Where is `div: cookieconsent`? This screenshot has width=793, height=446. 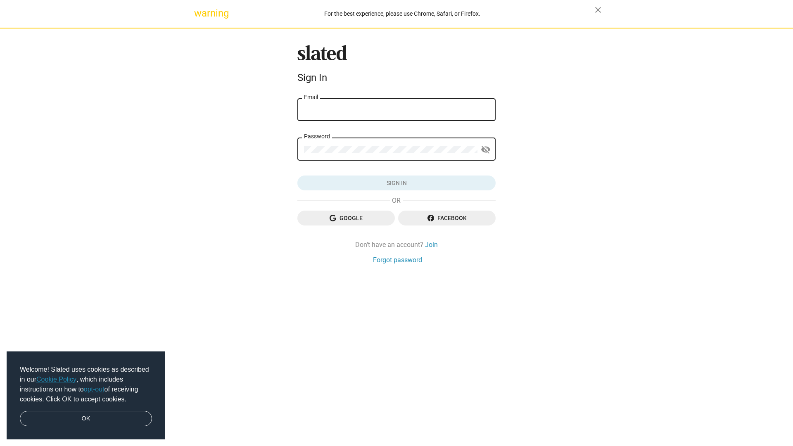 div: cookieconsent is located at coordinates (86, 396).